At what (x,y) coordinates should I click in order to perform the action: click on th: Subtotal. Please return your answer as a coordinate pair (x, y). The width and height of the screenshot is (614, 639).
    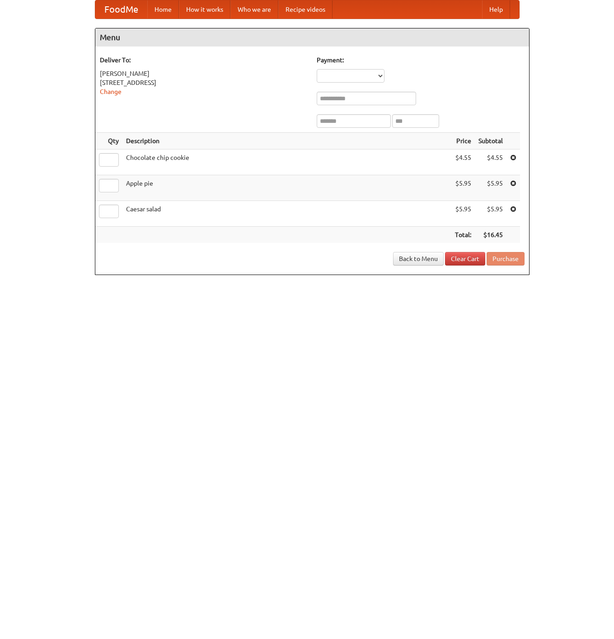
    Looking at the image, I should click on (491, 141).